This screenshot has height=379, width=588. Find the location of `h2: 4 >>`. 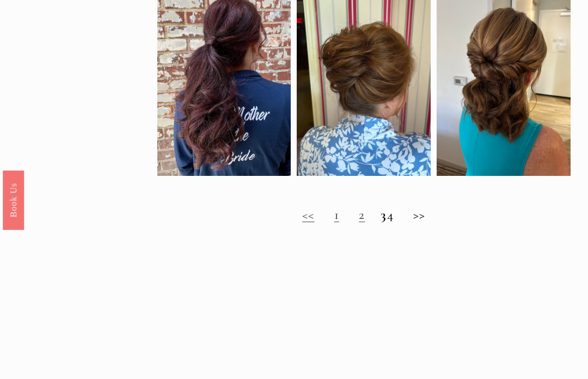

h2: 4 >> is located at coordinates (363, 215).